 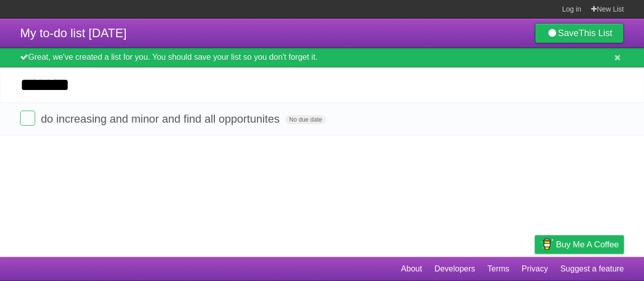 What do you see at coordinates (595, 33) in the screenshot?
I see `b: This List` at bounding box center [595, 33].